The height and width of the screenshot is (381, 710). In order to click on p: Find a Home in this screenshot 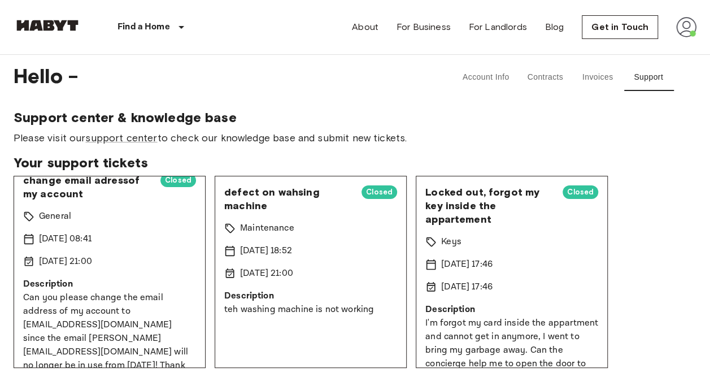, I will do `click(143, 27)`.